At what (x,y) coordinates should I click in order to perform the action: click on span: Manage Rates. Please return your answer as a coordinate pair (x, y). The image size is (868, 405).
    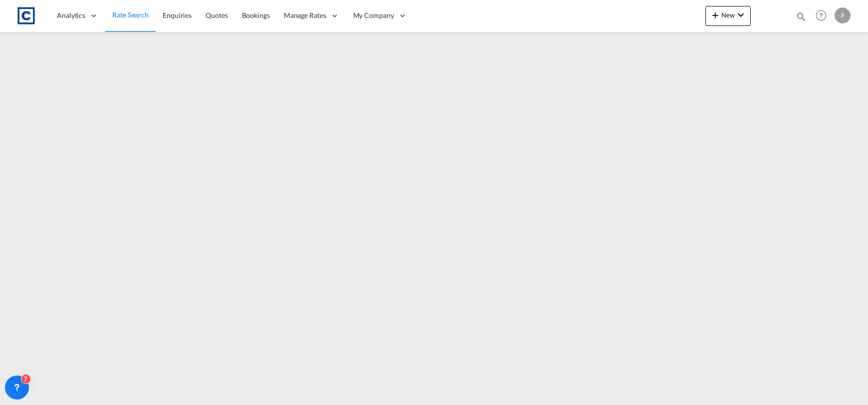
    Looking at the image, I should click on (305, 15).